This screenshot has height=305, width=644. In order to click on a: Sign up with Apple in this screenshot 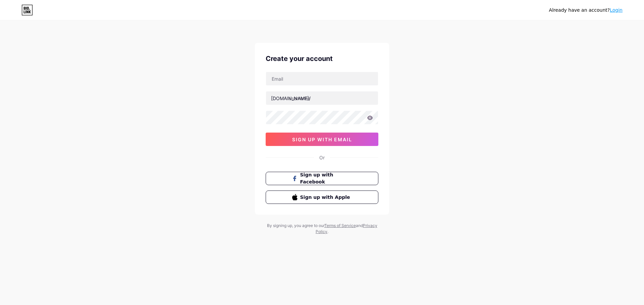, I will do `click(322, 197)`.